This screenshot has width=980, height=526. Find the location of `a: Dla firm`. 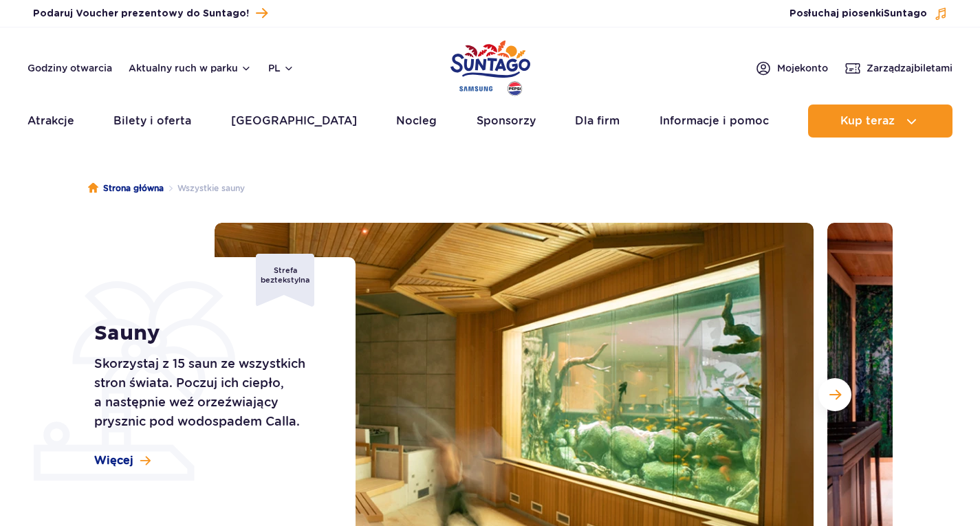

a: Dla firm is located at coordinates (597, 121).